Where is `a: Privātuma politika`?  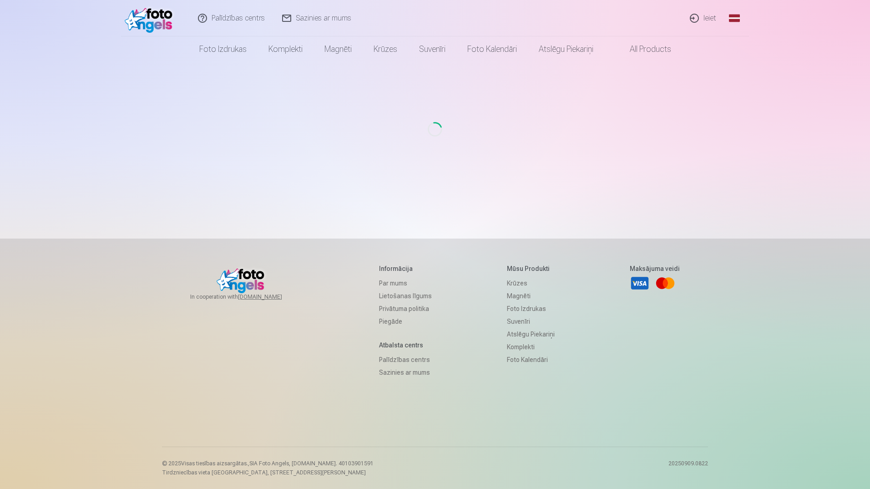 a: Privātuma politika is located at coordinates (405, 308).